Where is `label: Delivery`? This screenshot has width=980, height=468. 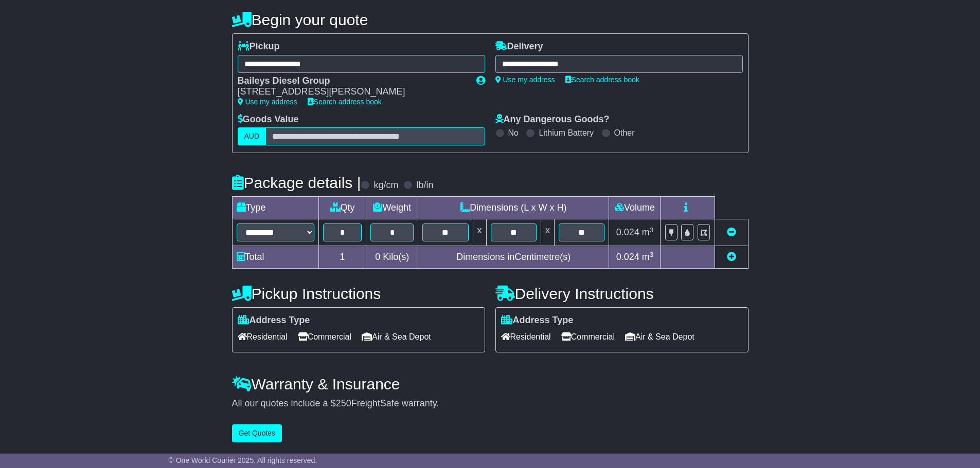
label: Delivery is located at coordinates (519, 47).